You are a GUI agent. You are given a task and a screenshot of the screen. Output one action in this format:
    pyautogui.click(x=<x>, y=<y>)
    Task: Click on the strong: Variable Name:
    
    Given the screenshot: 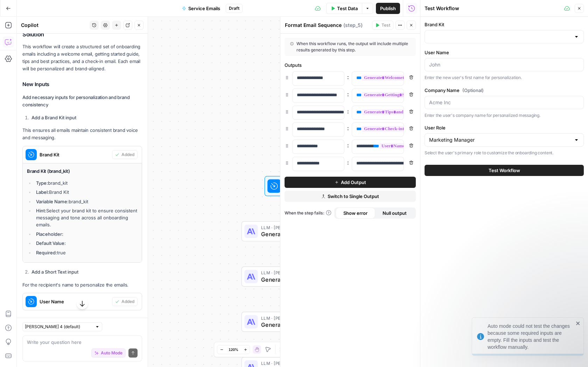 What is the action you would take?
    pyautogui.click(x=52, y=202)
    